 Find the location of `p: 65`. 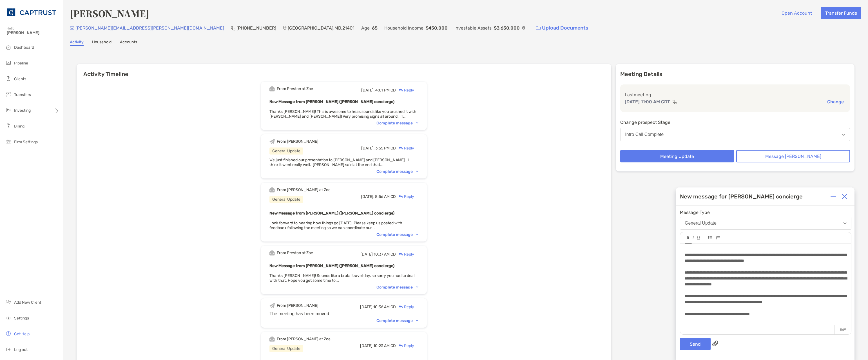

p: 65 is located at coordinates (375, 28).